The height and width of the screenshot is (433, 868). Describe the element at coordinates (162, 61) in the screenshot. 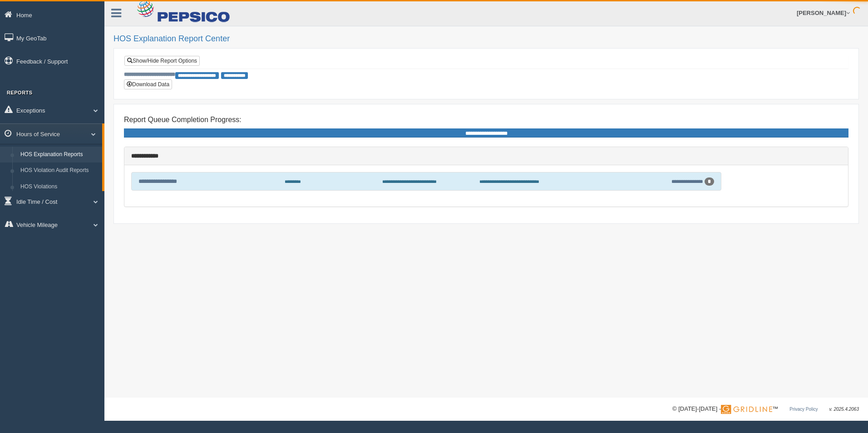

I see `a: Show/Hide Report Options` at that location.